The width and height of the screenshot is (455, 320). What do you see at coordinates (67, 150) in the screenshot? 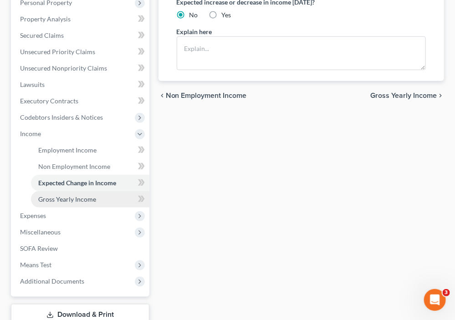
I see `span: Employment Income` at bounding box center [67, 150].